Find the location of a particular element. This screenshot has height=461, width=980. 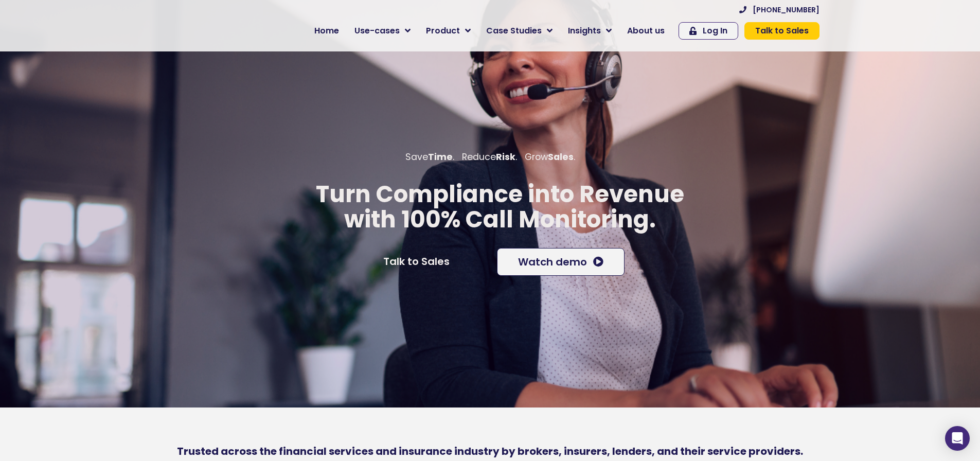

a: Home is located at coordinates (327, 31).